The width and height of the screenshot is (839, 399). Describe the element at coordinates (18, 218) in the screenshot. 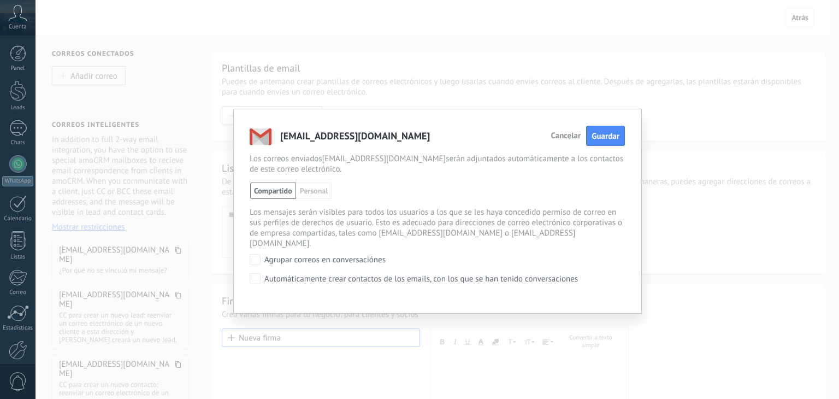

I see `div: Calendario` at that location.